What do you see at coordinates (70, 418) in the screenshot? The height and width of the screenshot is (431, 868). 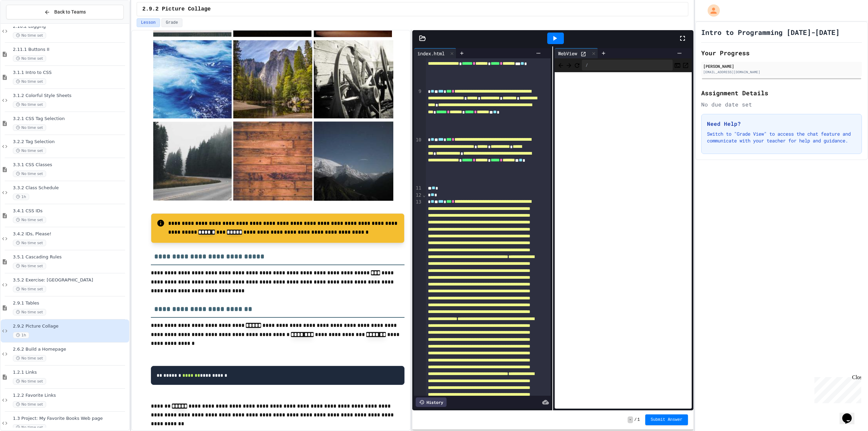 I see `span: 1.3 Project: My Favorite Books Web page` at bounding box center [70, 418].